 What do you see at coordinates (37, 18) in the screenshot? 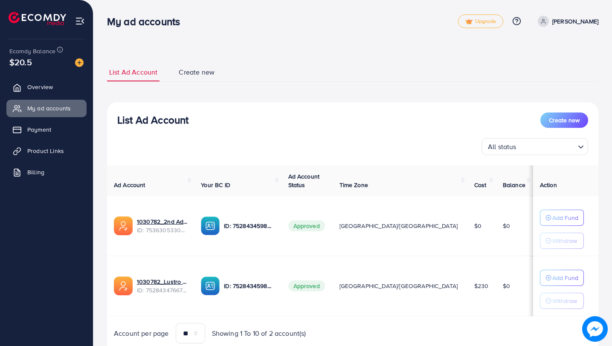
I see `img: logo` at bounding box center [37, 18].